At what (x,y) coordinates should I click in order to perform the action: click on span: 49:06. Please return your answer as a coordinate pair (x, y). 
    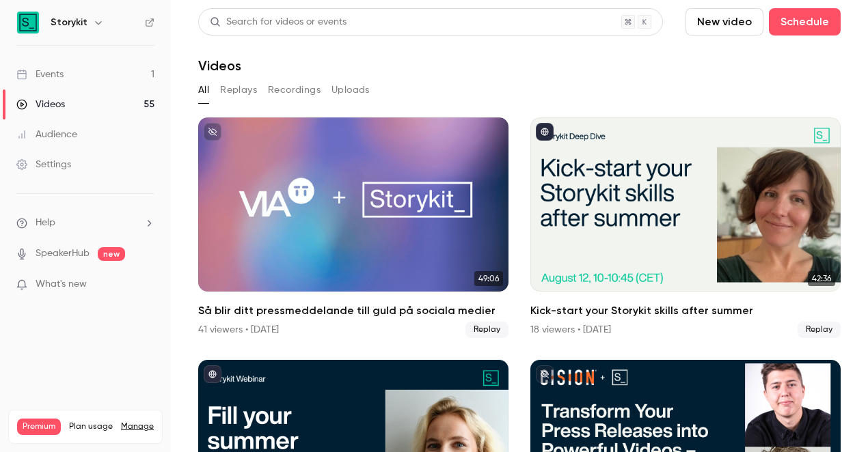
    Looking at the image, I should click on (489, 279).